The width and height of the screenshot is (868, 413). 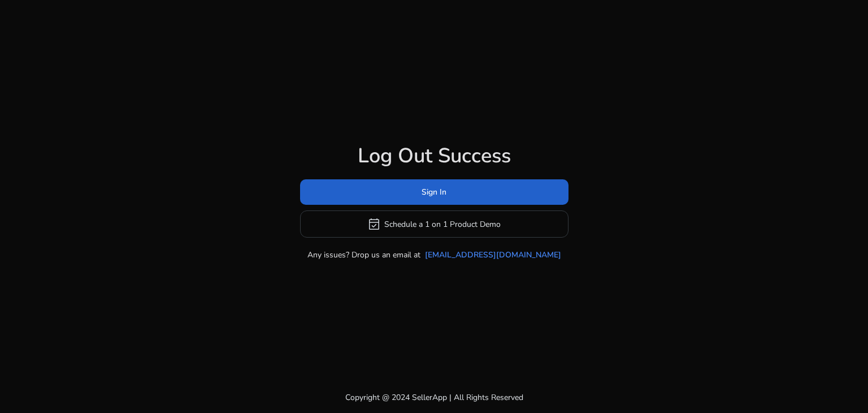 I want to click on h1: Log Out Success, so click(x=434, y=156).